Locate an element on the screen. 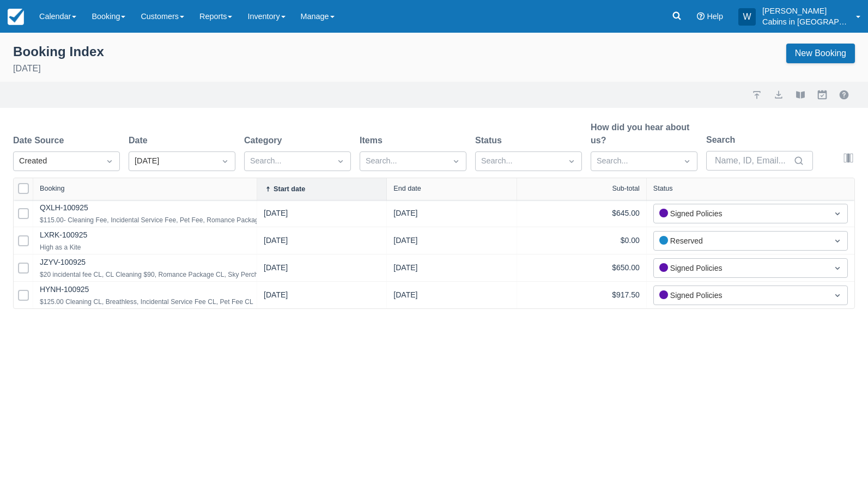 This screenshot has width=868, height=480. div: W is located at coordinates (748, 17).